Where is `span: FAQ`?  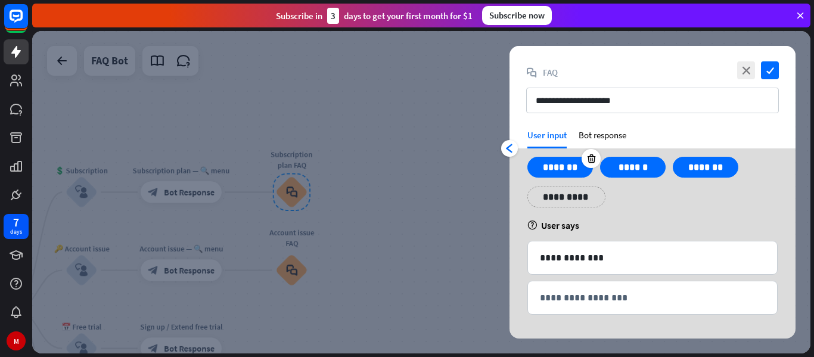
span: FAQ is located at coordinates (550, 72).